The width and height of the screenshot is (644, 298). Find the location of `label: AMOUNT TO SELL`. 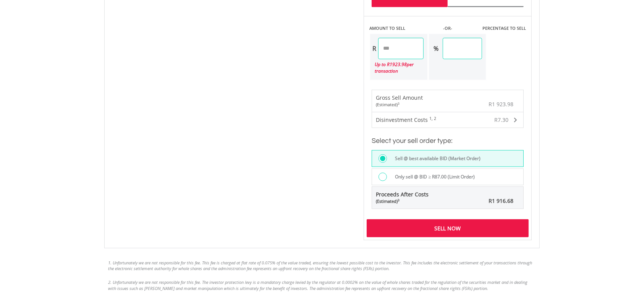

label: AMOUNT TO SELL is located at coordinates (387, 28).